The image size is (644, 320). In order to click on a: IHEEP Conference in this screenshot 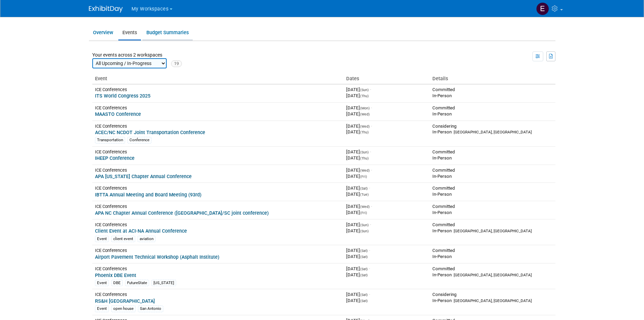, I will do `click(115, 158)`.